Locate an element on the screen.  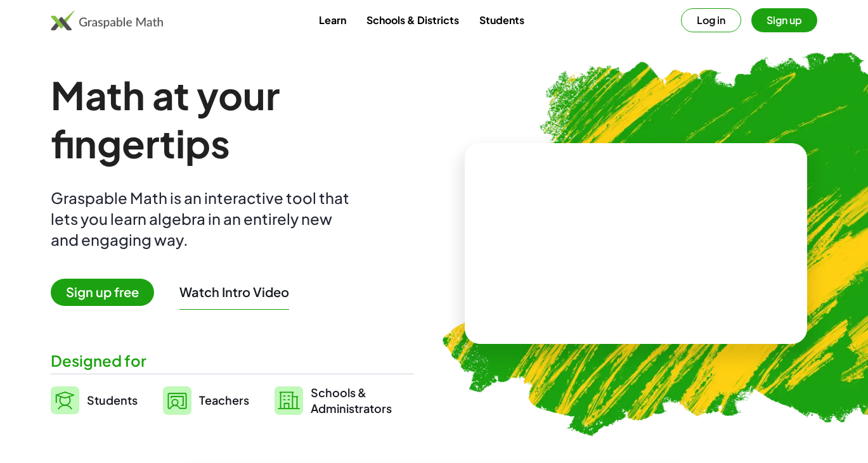
button: Log in is located at coordinates (711, 21).